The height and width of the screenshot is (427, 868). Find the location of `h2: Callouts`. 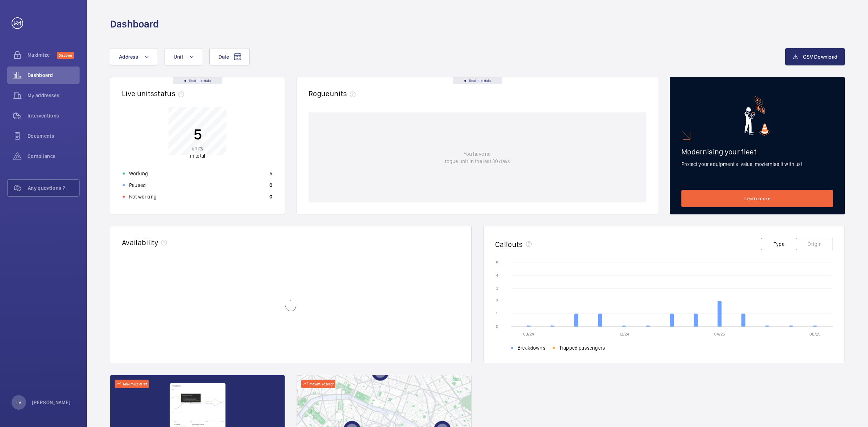

h2: Callouts is located at coordinates (509, 244).